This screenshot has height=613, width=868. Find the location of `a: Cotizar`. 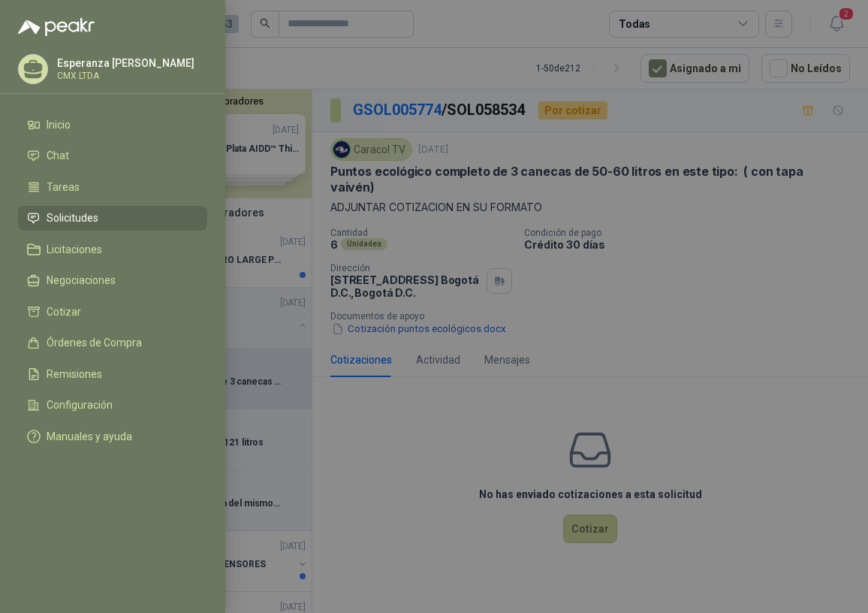

a: Cotizar is located at coordinates (113, 312).